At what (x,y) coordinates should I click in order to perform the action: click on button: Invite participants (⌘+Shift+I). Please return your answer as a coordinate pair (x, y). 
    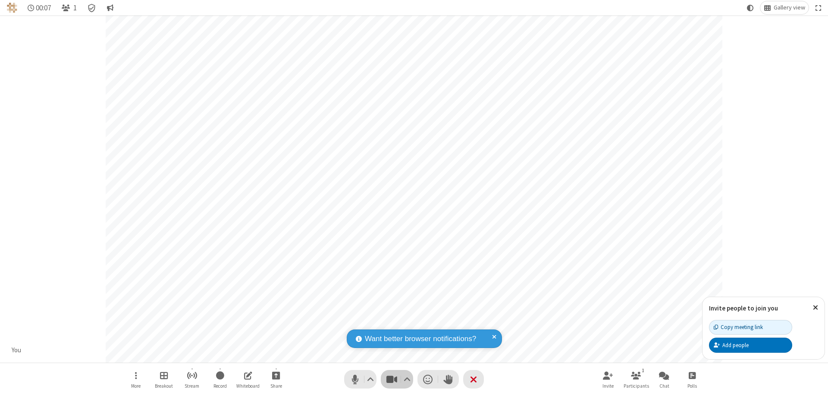
    Looking at the image, I should click on (608, 379).